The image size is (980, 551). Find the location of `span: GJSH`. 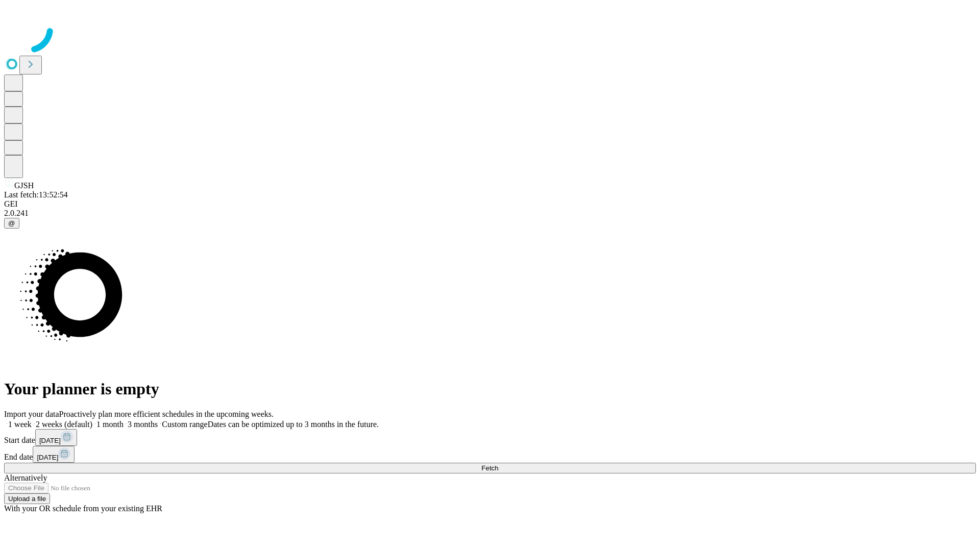

span: GJSH is located at coordinates (24, 185).